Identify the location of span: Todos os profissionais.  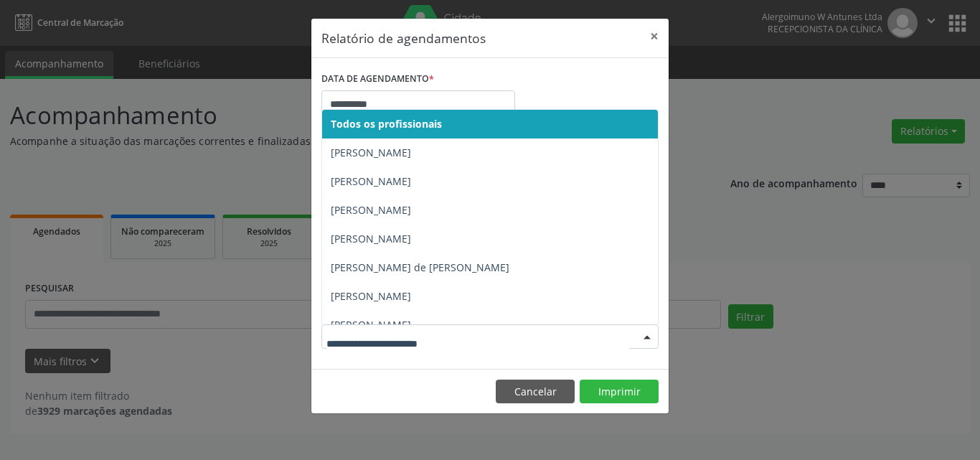
(386, 123).